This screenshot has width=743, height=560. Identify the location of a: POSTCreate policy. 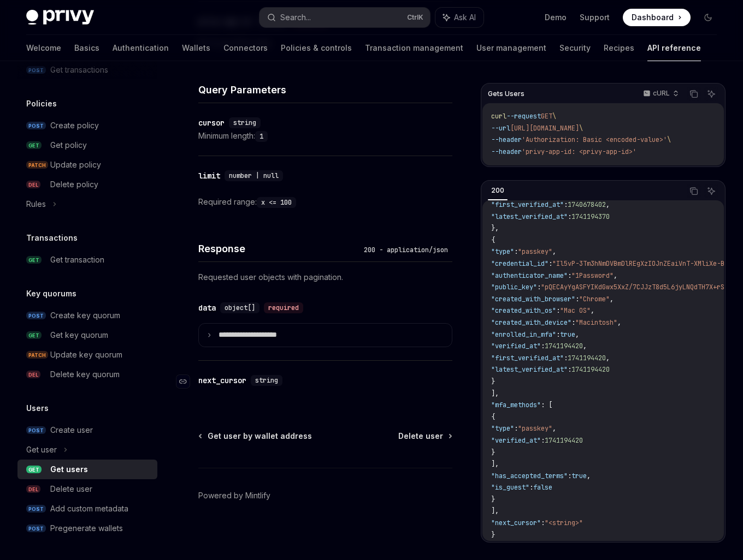
(88, 125).